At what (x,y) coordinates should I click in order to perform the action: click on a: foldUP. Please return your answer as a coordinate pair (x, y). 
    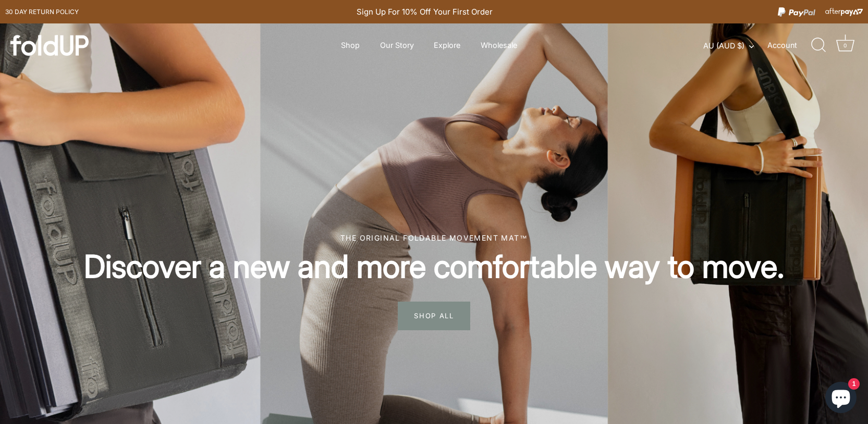
    Looking at the image, I should click on (88, 45).